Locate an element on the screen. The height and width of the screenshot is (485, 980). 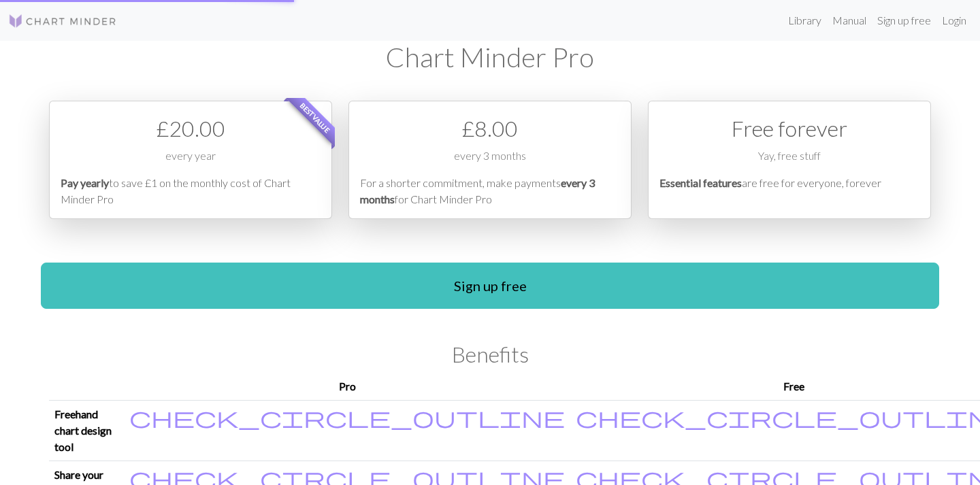
em: Pay yearly is located at coordinates (84, 182).